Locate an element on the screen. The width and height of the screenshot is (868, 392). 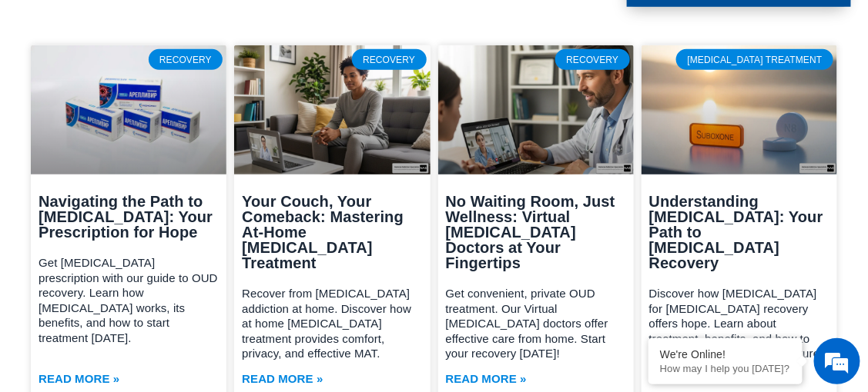
a: At home opioid treatment is located at coordinates (332, 110).